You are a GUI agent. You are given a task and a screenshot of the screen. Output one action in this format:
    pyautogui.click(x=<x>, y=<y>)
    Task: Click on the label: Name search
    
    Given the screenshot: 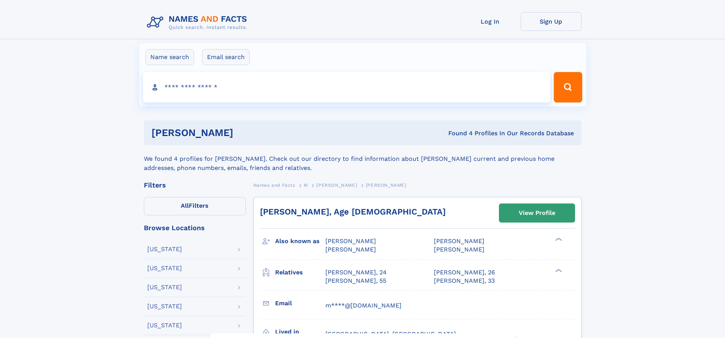 What is the action you would take?
    pyautogui.click(x=170, y=57)
    